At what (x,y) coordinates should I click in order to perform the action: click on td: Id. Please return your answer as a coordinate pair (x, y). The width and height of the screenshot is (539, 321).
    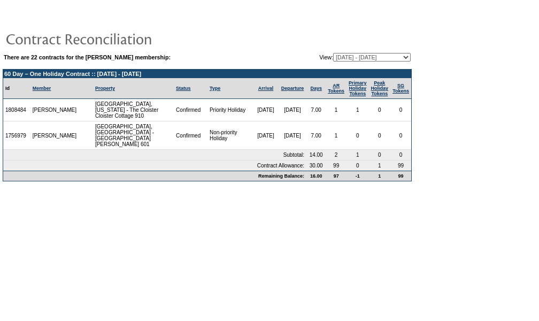
    Looking at the image, I should click on (17, 88).